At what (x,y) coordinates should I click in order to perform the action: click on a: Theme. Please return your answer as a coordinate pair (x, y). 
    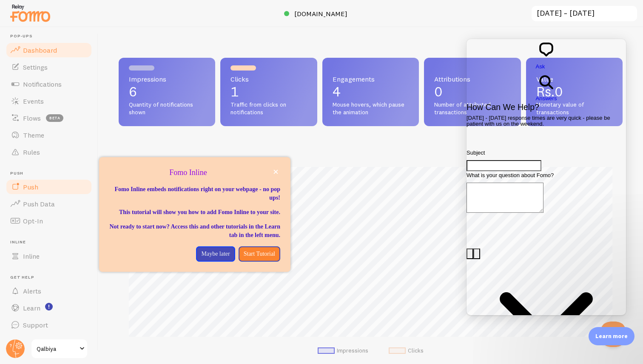
    Looking at the image, I should click on (49, 135).